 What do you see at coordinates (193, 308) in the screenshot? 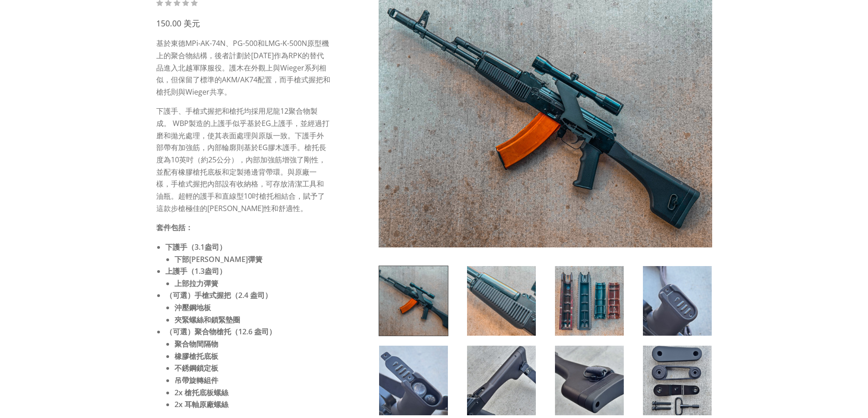
I see `font: 沖壓鋼地板` at bounding box center [193, 308].